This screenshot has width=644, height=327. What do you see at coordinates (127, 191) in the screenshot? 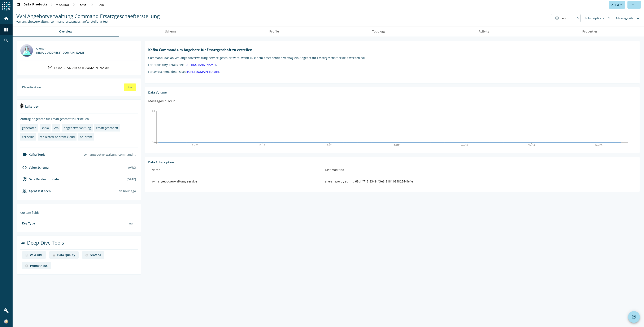
I see `div: Agents typically reports every 15min to 1h` at bounding box center [127, 191].